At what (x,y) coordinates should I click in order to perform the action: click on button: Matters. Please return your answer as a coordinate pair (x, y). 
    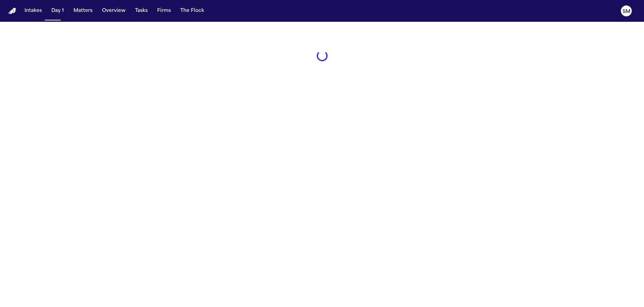
    Looking at the image, I should click on (83, 11).